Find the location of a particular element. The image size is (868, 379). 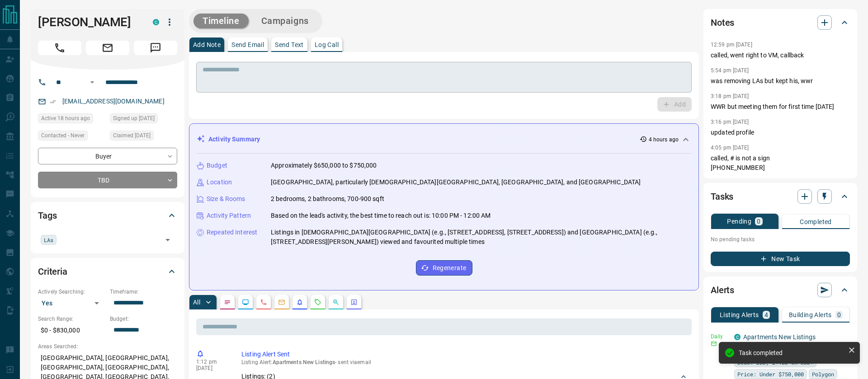

p: Budget: is located at coordinates (143, 320).